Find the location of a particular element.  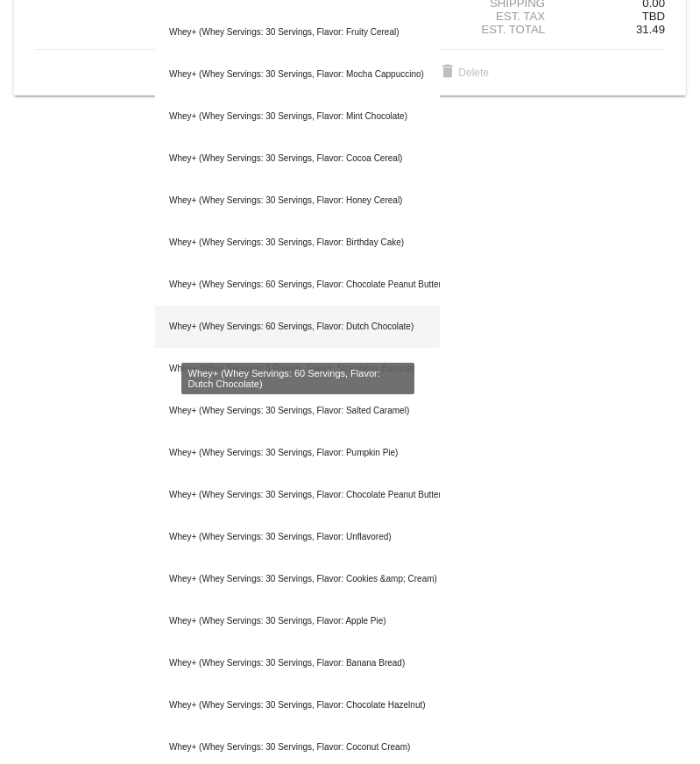

div: Whey+ (Whey Servings: 30 Servings, Flavor: Apple Pie) is located at coordinates (296, 621).